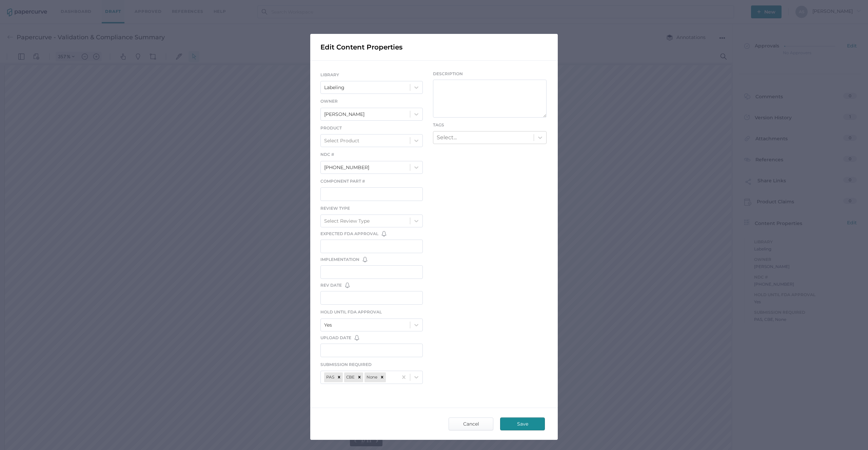 The width and height of the screenshot is (868, 450). Describe the element at coordinates (153, 6) in the screenshot. I see `img: shapes-icon.svg` at that location.